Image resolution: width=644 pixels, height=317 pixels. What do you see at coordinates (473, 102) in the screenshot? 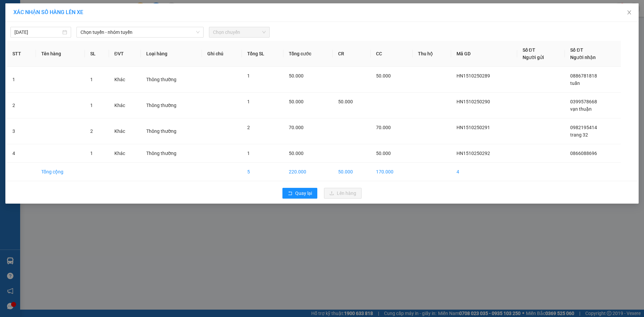
I see `span: HN1510250290` at bounding box center [473, 102].